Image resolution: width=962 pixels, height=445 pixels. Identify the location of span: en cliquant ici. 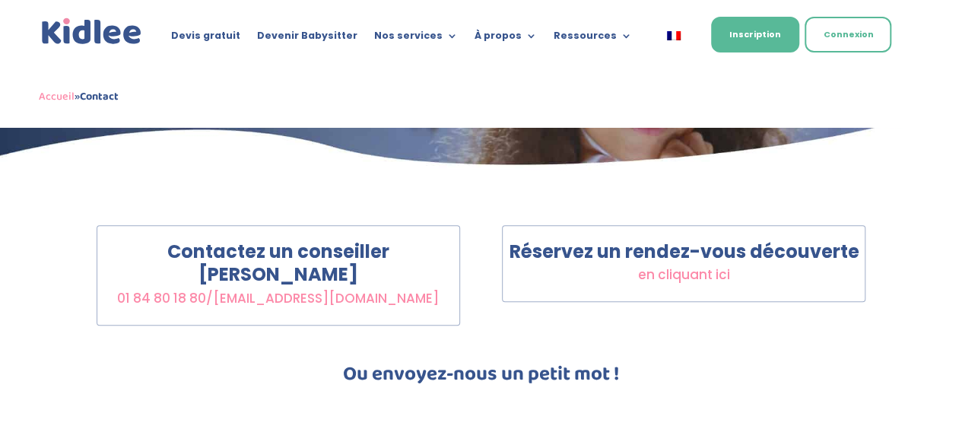
(683, 274).